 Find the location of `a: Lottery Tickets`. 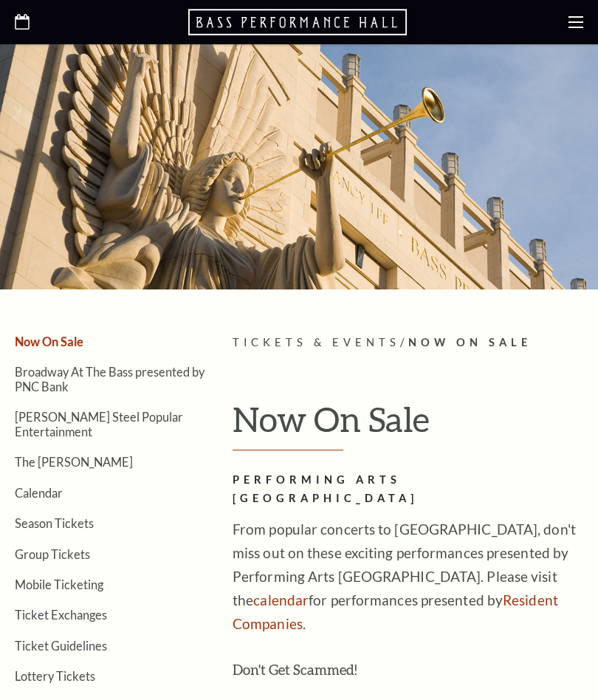

a: Lottery Tickets is located at coordinates (55, 675).